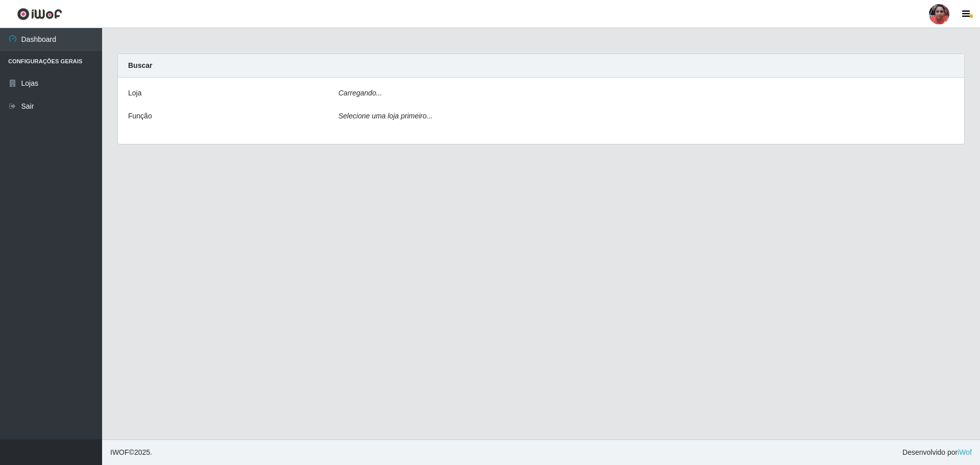  Describe the element at coordinates (131, 452) in the screenshot. I see `span: © 2025 .` at that location.